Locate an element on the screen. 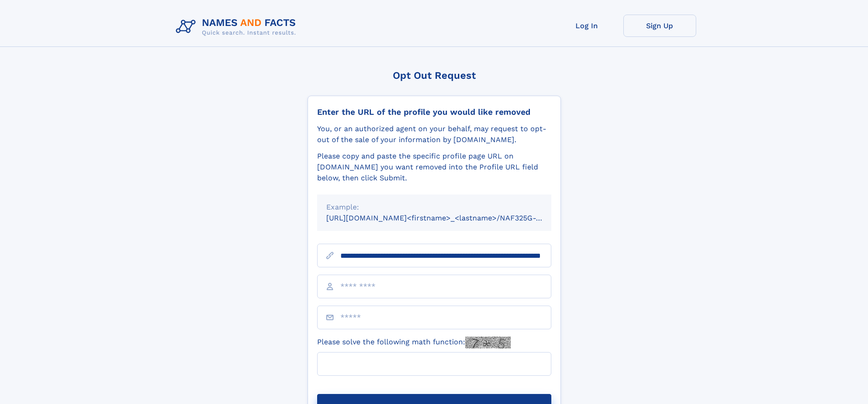  div: Opt Out Request is located at coordinates (434, 75).